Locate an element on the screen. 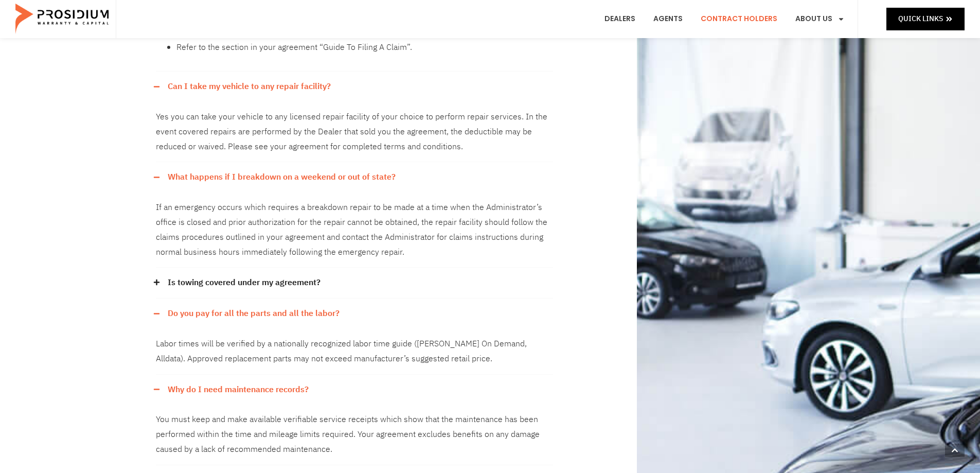 This screenshot has height=473, width=980. a: Quick Links is located at coordinates (925, 19).